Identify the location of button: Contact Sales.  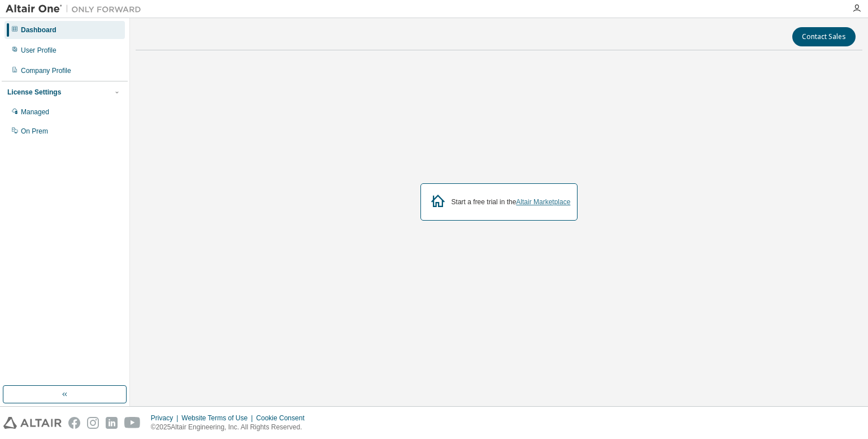
(824, 36).